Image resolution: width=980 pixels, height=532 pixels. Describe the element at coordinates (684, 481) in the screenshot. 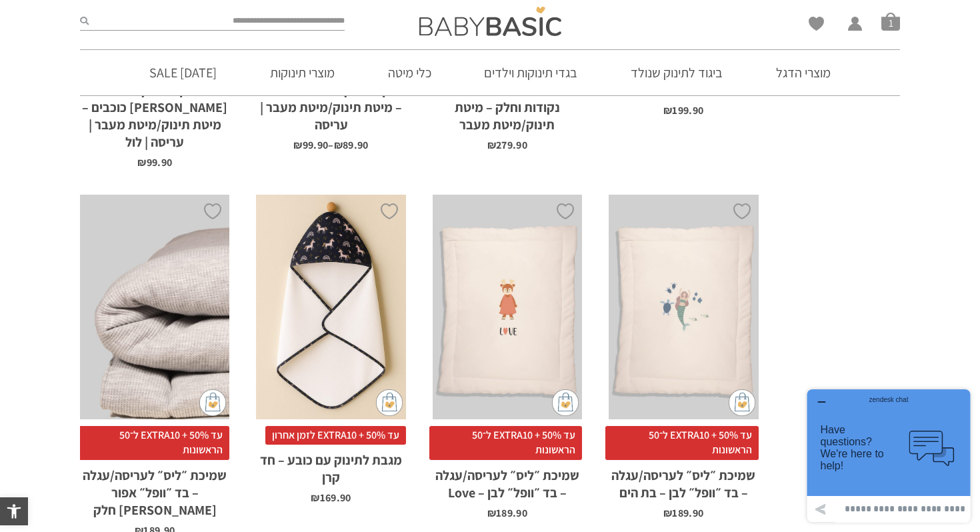

I see `h2: שמיכת ״ליס״ לעריסה/עגלה – בד ״וופל״ לבן – בת הים` at that location.